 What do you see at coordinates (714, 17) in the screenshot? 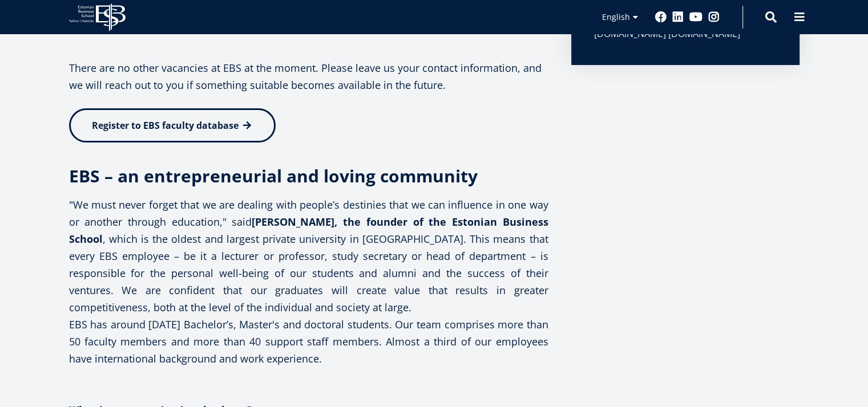
I see `a: Instagram` at bounding box center [714, 17].